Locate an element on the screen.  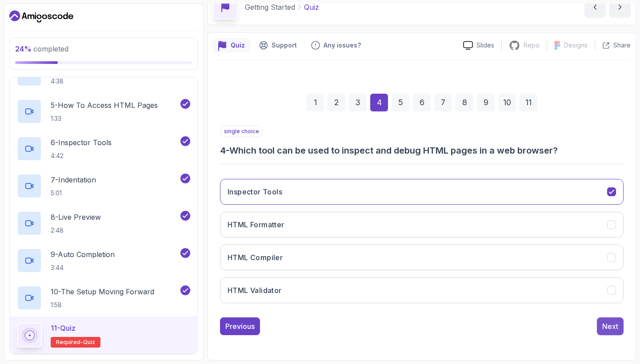
button: Next is located at coordinates (610, 326).